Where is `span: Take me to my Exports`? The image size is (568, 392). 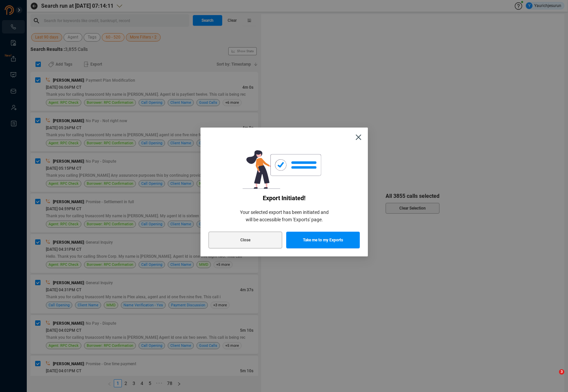
span: Take me to my Exports is located at coordinates (323, 239).